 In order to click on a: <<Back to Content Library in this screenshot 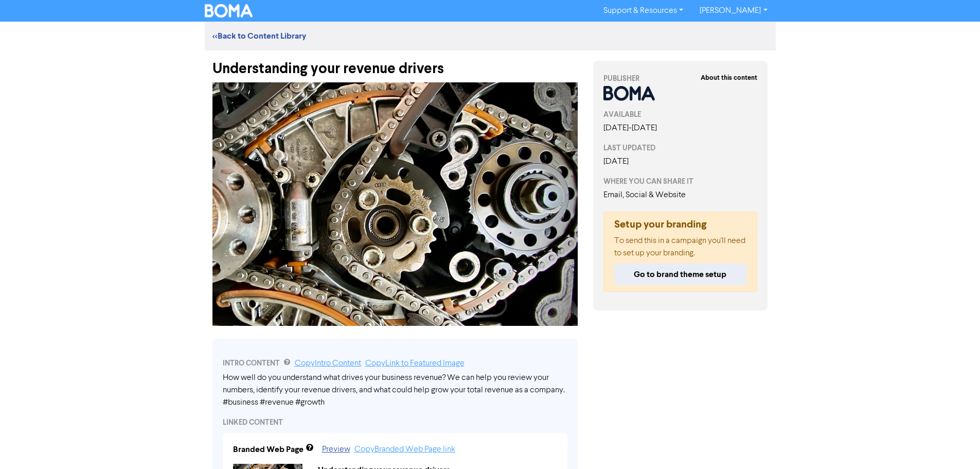, I will do `click(259, 36)`.